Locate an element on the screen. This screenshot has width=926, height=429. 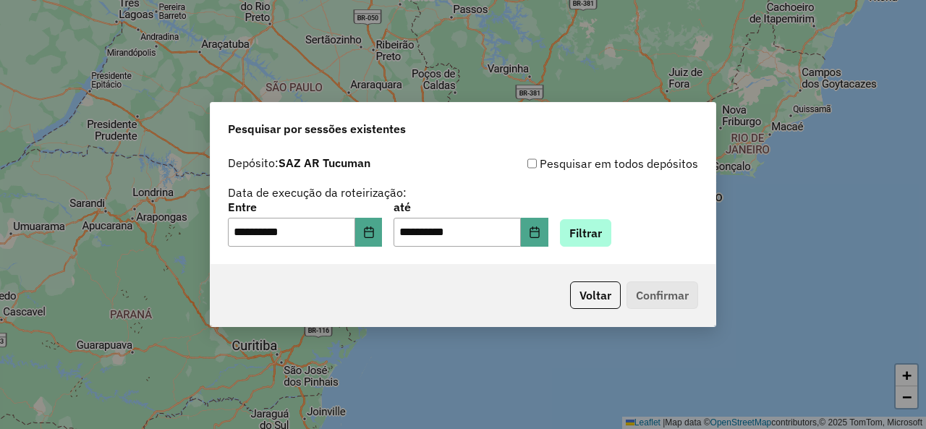
span: Pesquisar por sessões existentes is located at coordinates (317, 129).